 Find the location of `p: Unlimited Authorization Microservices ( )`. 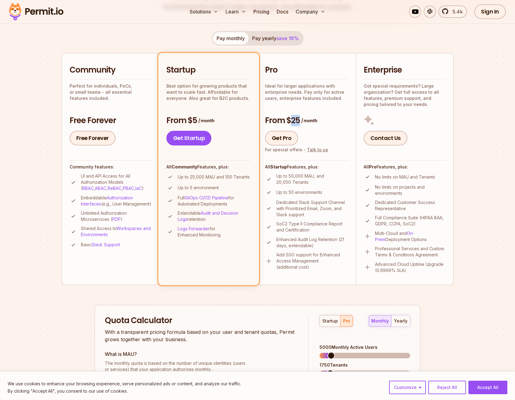

p: Unlimited Authorization Microservices ( ) is located at coordinates (117, 216).